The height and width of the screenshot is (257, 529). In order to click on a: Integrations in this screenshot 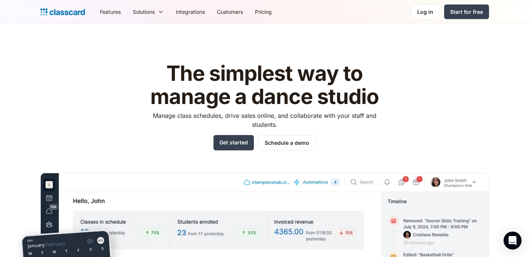, I will do `click(190, 12)`.